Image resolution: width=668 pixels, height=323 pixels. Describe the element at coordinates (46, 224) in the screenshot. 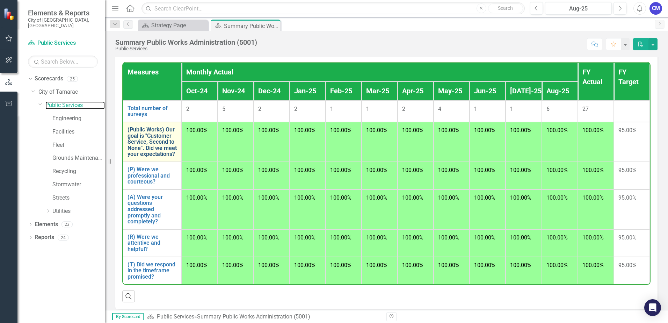

I see `a: Elements` at that location.